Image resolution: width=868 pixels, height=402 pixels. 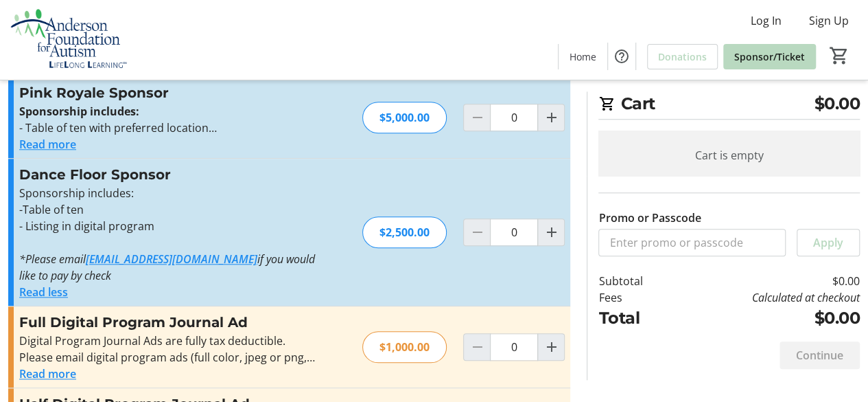 I want to click on td: Total, so click(x=637, y=318).